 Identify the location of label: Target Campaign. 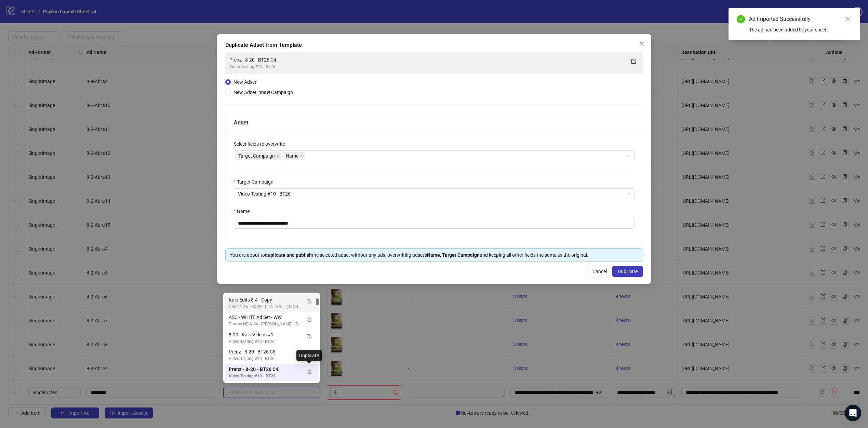
(256, 182).